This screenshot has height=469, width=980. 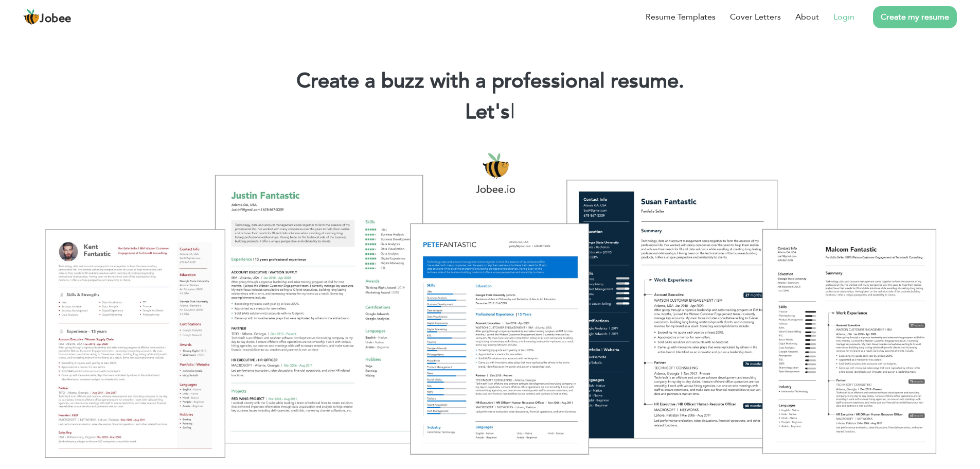 What do you see at coordinates (680, 17) in the screenshot?
I see `a: Resume Templates` at bounding box center [680, 17].